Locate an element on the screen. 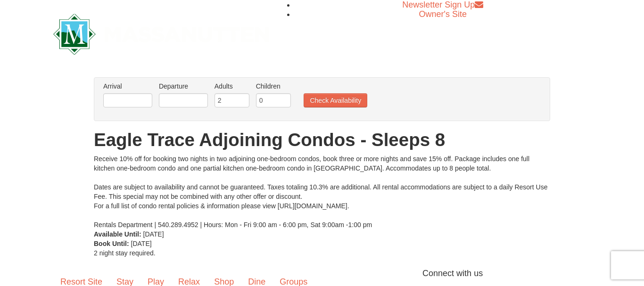 The image size is (644, 286). label: Departure is located at coordinates (183, 87).